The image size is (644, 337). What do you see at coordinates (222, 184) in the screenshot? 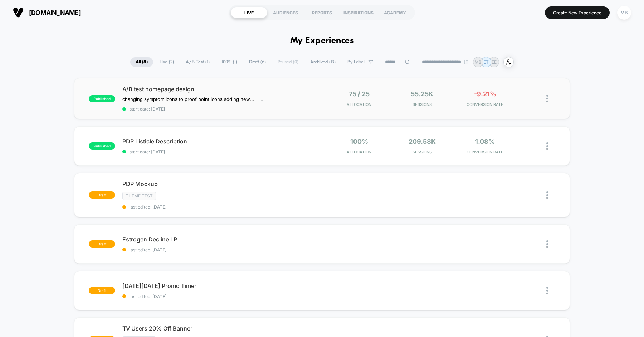
I see `span: PDP Mockup` at bounding box center [222, 184].